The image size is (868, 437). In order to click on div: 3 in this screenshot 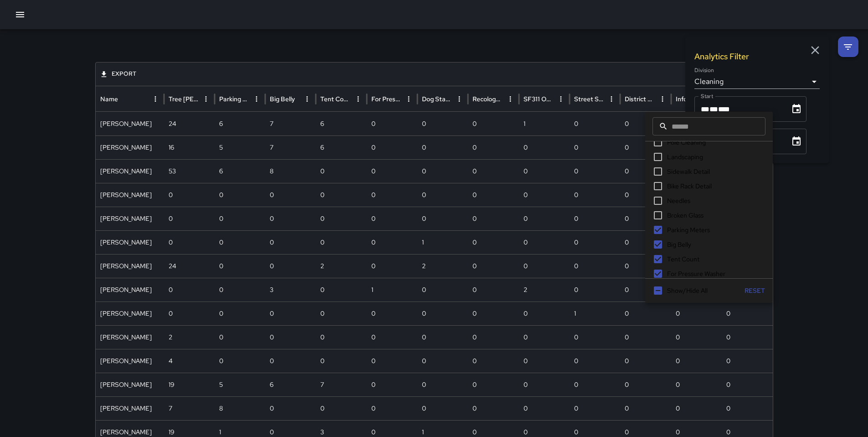, I will do `click(291, 289)`.